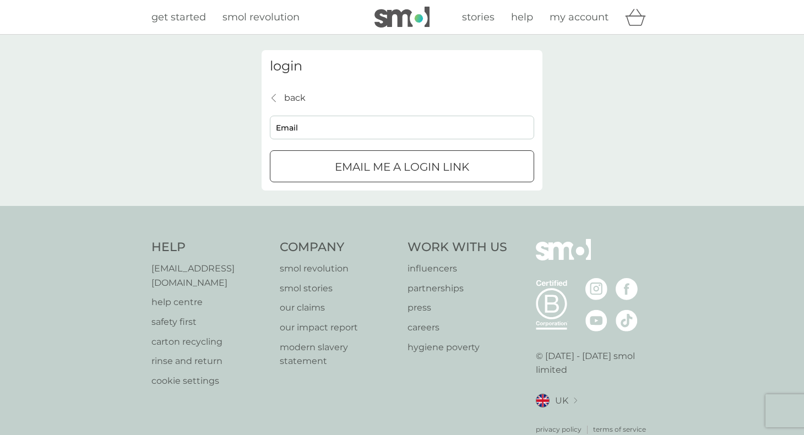 The image size is (804, 435). What do you see at coordinates (338, 308) in the screenshot?
I see `p: our claims` at bounding box center [338, 308].